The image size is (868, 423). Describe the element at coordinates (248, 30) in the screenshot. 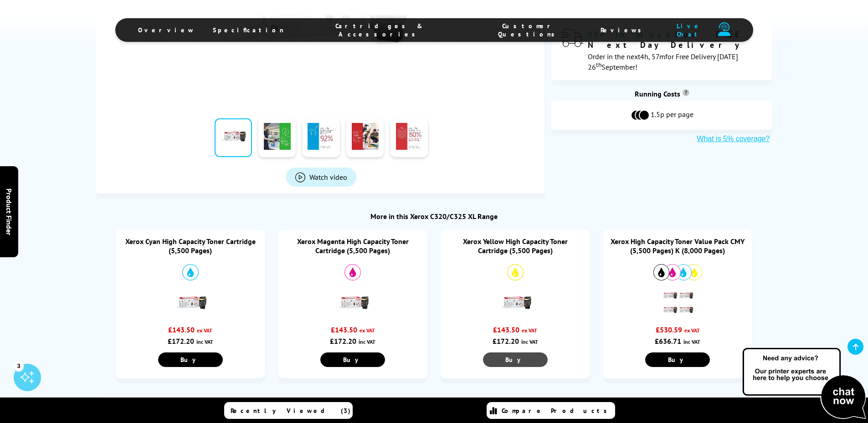

I see `span: Specification` at that location.